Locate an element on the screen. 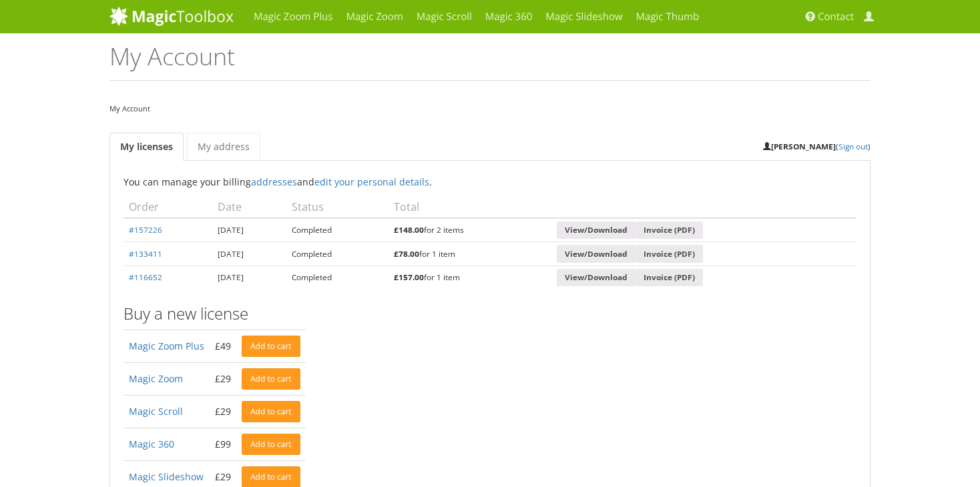 This screenshot has width=980, height=487. a: #116652 is located at coordinates (145, 277).